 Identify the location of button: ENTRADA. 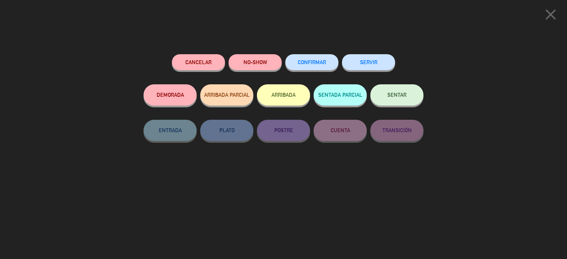
(170, 130).